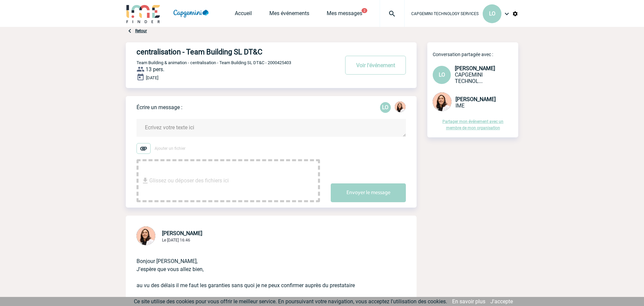 The height and width of the screenshot is (306, 644). Describe the element at coordinates (475, 54) in the screenshot. I see `p: Conversation partagée avec :` at that location.